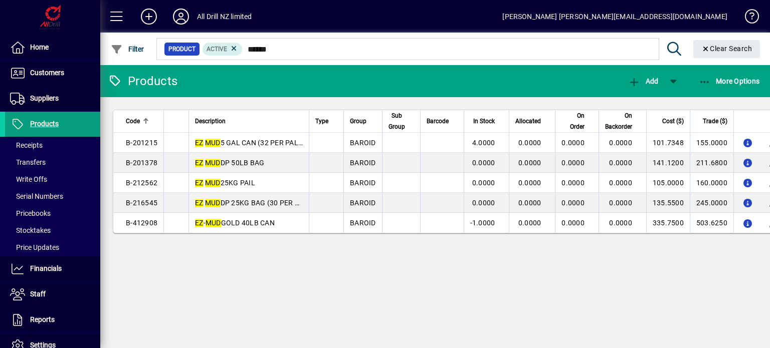 This screenshot has width=770, height=348. What do you see at coordinates (141, 163) in the screenshot?
I see `span: B-201378` at bounding box center [141, 163].